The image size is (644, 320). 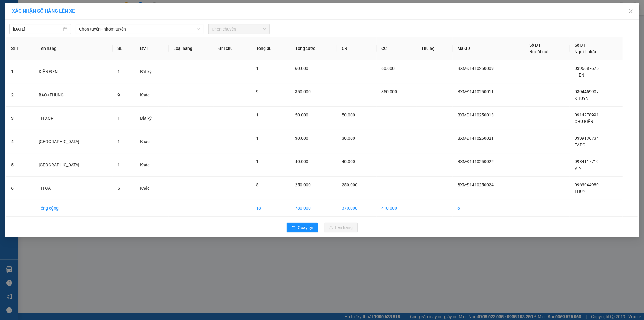 I want to click on div: Tên hàng: TH ( : 1 ), so click(x=71, y=47).